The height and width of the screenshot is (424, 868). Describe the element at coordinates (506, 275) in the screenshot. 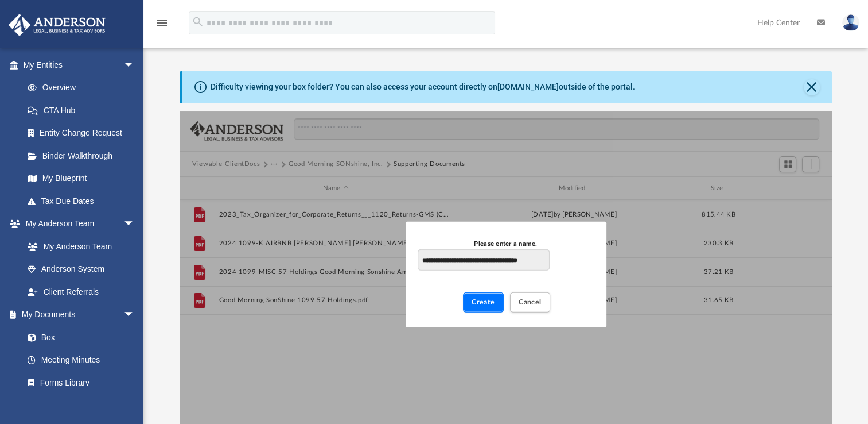

I see `div: New Folder` at that location.